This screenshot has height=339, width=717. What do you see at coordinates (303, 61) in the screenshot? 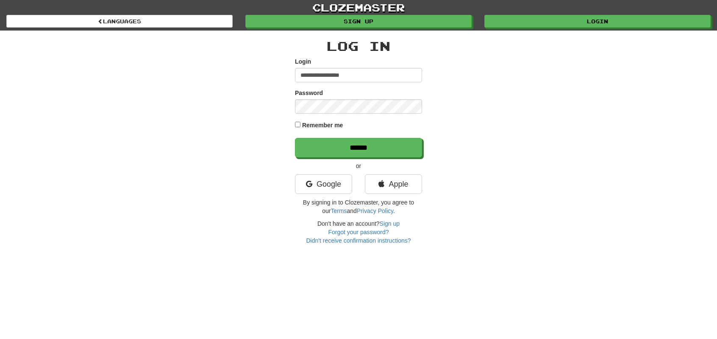
I see `label: Login` at bounding box center [303, 61].